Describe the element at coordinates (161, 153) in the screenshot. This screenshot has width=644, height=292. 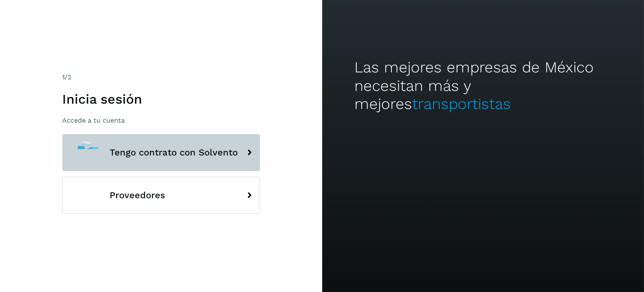
I see `button: Tengo contrato con Solvento` at that location.